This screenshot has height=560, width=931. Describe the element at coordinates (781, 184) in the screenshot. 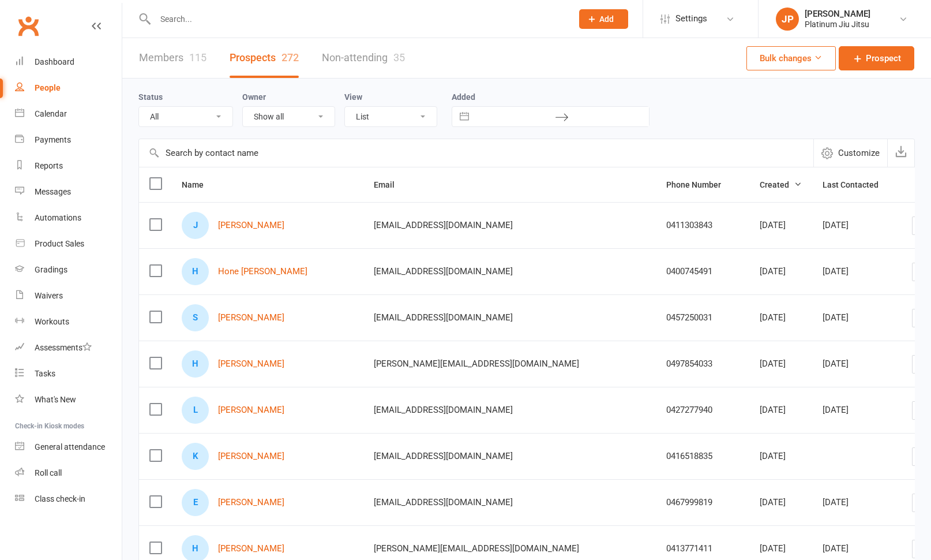

I see `span: Created` at that location.